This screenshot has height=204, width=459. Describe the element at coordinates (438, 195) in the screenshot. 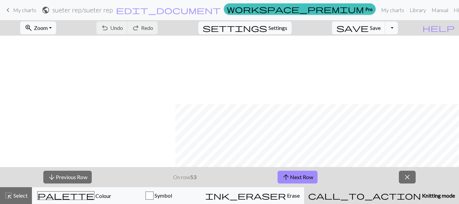

I see `span: Knitting mode` at that location.